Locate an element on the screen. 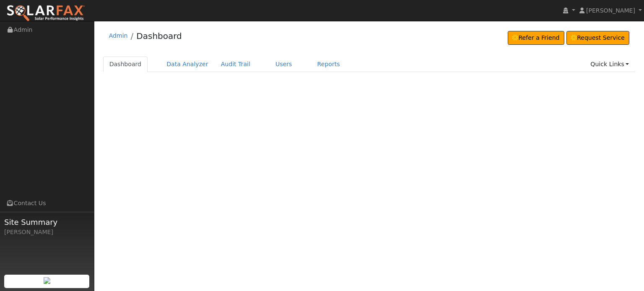 The height and width of the screenshot is (291, 644). a: Quick Links is located at coordinates (610, 64).